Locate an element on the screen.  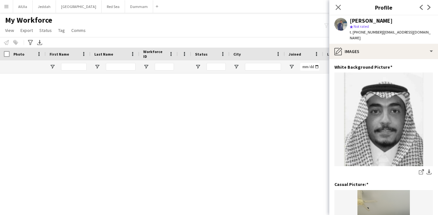
img: Pic.png is located at coordinates (384, 119).